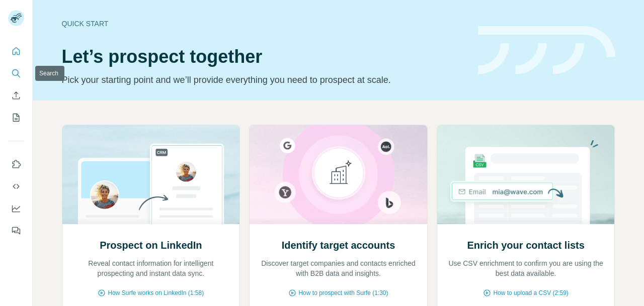  What do you see at coordinates (16, 164) in the screenshot?
I see `button: Use Surfe on LinkedIn` at bounding box center [16, 164].